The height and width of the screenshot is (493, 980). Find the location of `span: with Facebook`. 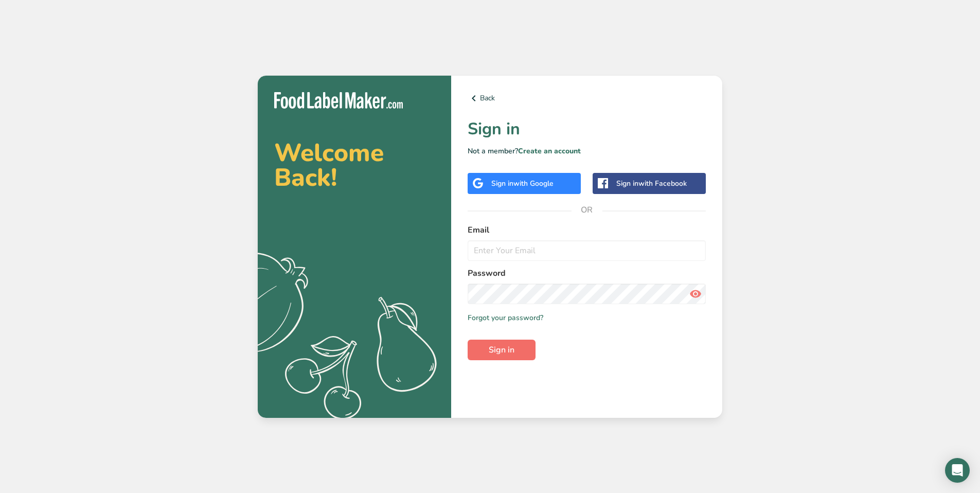

span: with Facebook is located at coordinates (663, 183).